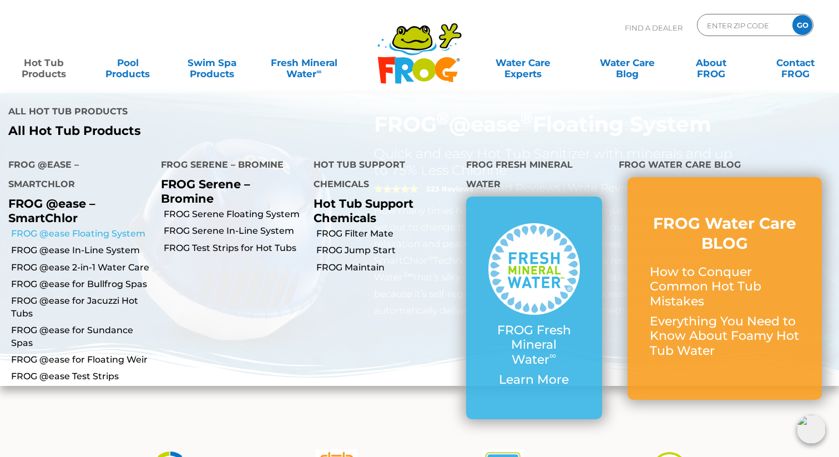 The height and width of the screenshot is (457, 839). What do you see at coordinates (381, 210) in the screenshot?
I see `p: Hot Tub Support Chemicals` at bounding box center [381, 210].